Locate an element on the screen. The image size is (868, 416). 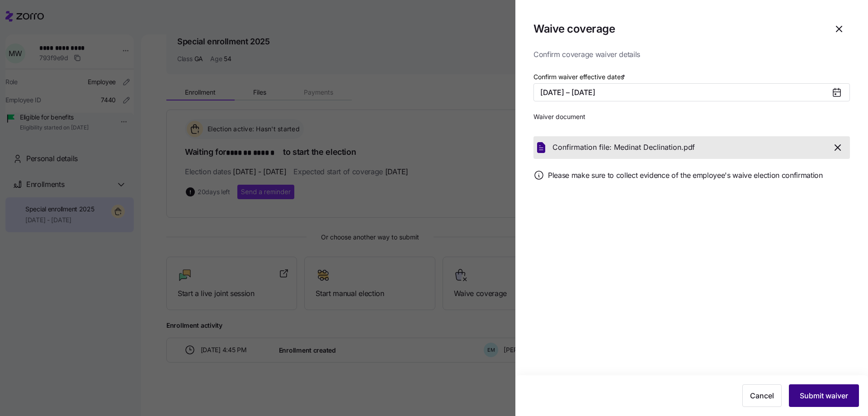
span: Cancel is located at coordinates (762, 396).